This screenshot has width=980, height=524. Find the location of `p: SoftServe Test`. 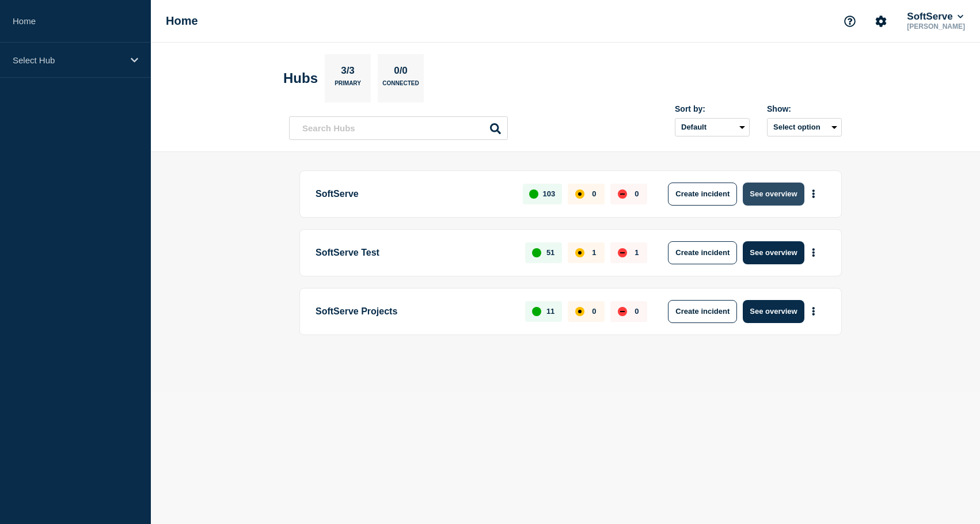

p: SoftServe Test is located at coordinates (413, 253).